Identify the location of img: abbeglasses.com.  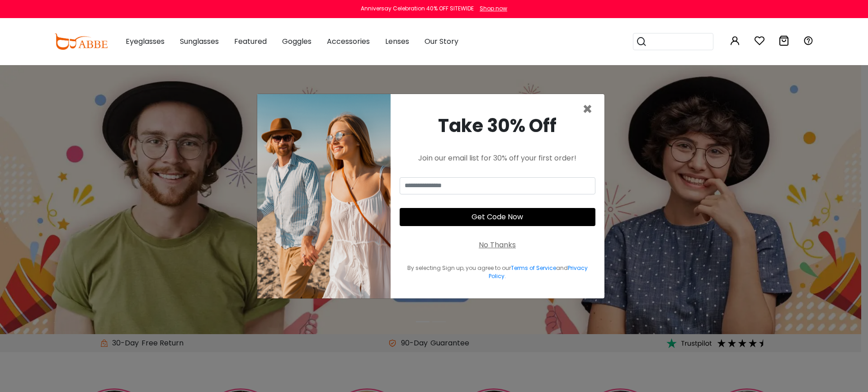
(81, 42).